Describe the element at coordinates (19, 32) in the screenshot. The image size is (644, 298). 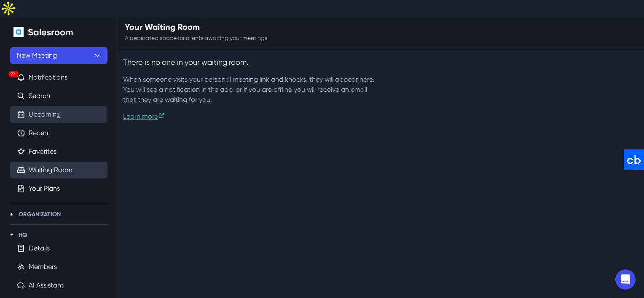
I see `a: Home` at that location.